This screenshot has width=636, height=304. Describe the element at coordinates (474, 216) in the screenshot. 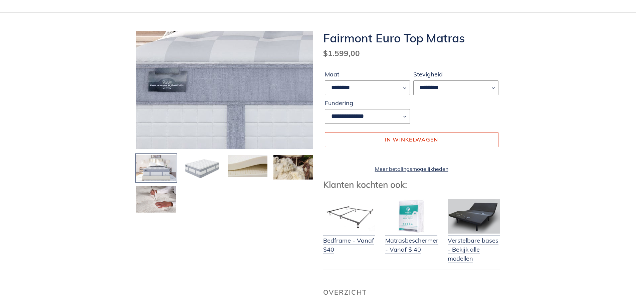

I see `img: Verstelbare basis` at that location.